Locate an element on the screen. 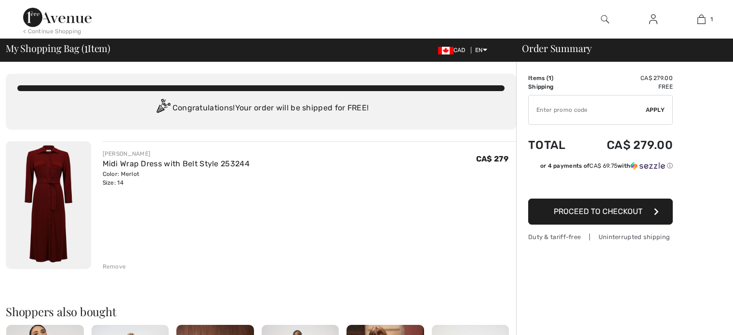 The image size is (733, 335). div: or 4 payments ofCA$ 69.75withSezzle Click to learn more about Sezzle is located at coordinates (601, 167).